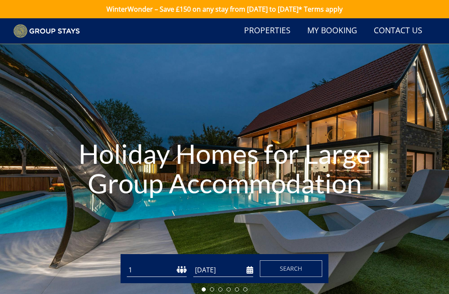 The image size is (449, 294). What do you see at coordinates (291, 268) in the screenshot?
I see `span: Search` at bounding box center [291, 268].